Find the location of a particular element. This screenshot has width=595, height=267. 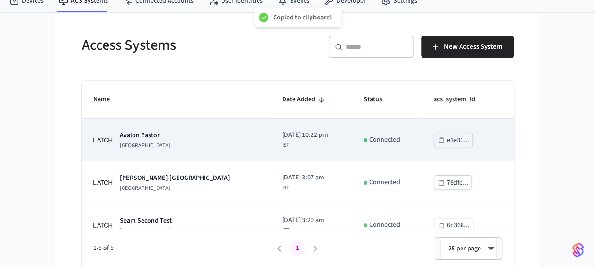

button: New Access System is located at coordinates (467, 47).